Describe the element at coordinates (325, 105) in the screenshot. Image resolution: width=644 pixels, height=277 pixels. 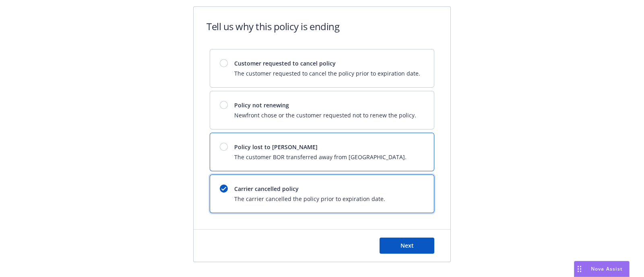
I see `span: Policy not renewing` at that location.